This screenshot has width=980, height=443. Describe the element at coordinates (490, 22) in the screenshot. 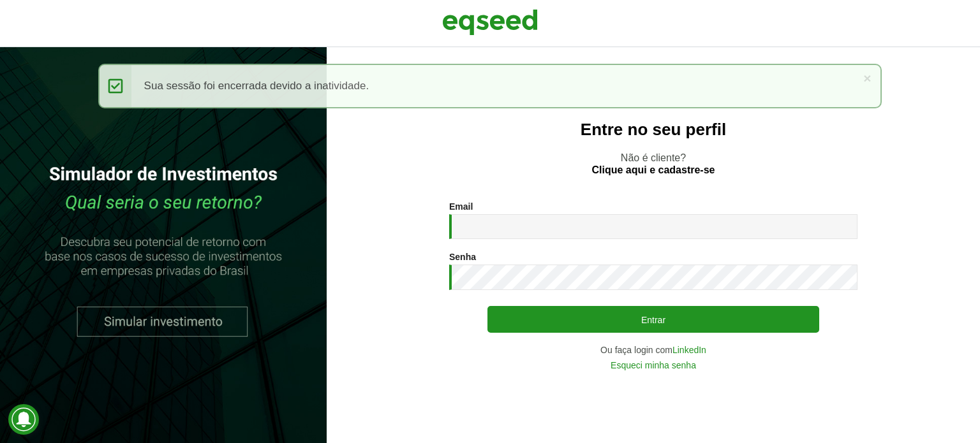

I see `img: EqSeed Logo` at that location.